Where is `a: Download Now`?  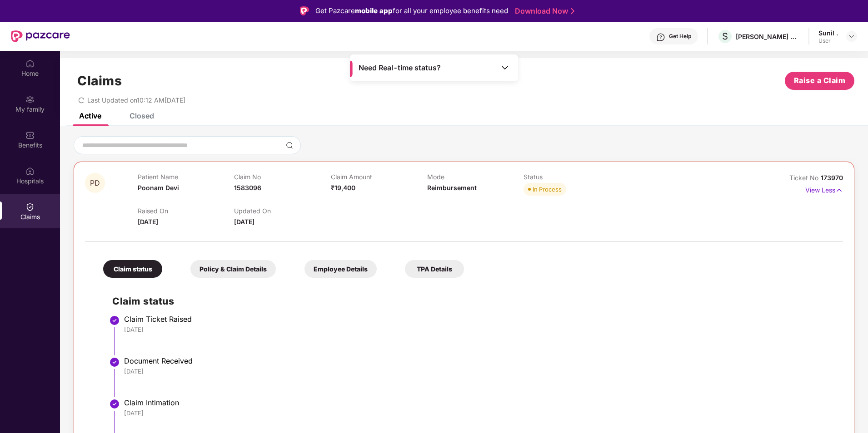
a: Download Now is located at coordinates (543, 11).